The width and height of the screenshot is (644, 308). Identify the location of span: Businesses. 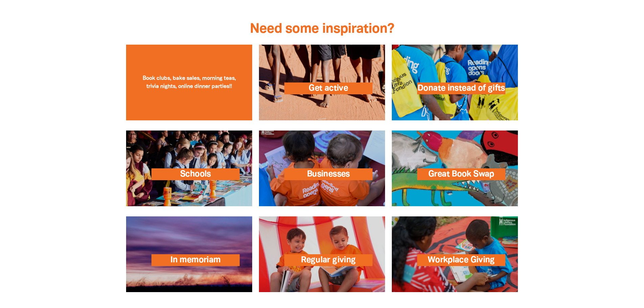
(328, 174).